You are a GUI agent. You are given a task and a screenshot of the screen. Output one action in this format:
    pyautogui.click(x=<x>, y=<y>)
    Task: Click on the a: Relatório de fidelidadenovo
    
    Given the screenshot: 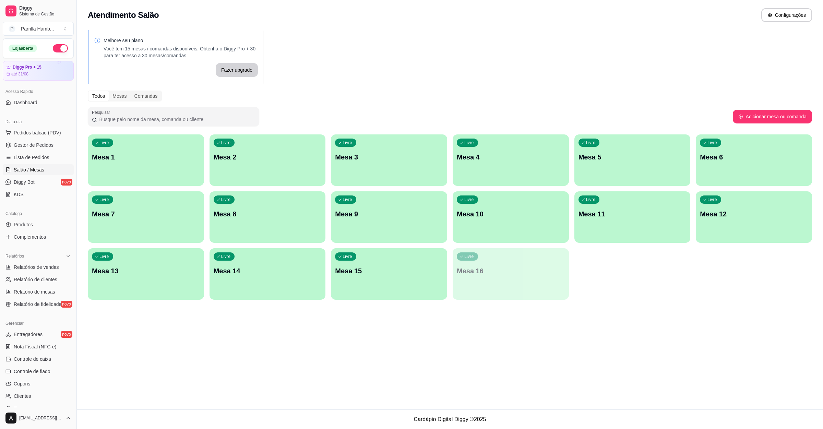 What is the action you would take?
    pyautogui.click(x=38, y=304)
    